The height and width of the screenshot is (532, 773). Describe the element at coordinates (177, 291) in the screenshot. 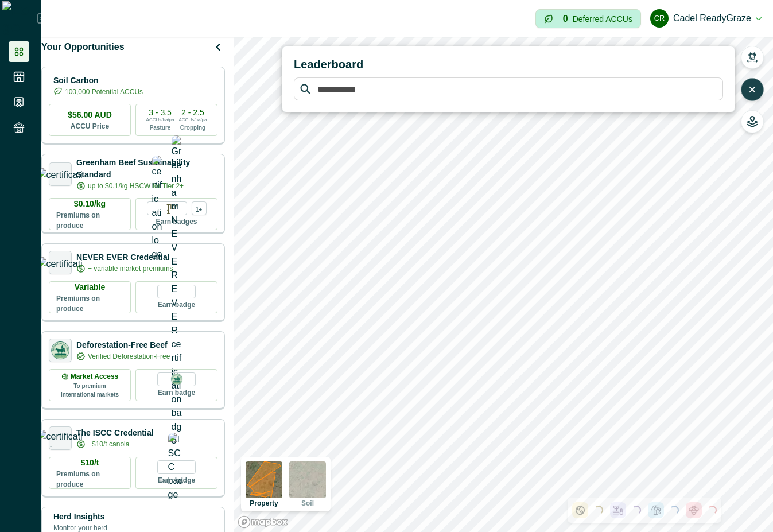

I see `img: Greenham NEVER EVER certification badge` at that location.